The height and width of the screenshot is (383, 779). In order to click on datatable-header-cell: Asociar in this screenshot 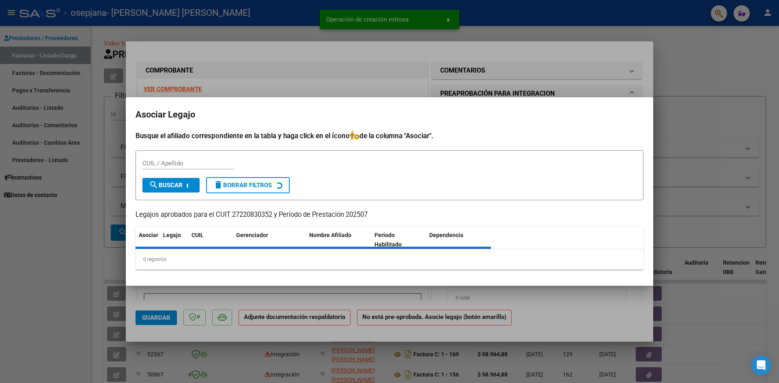, I will do `click(148, 240)`.